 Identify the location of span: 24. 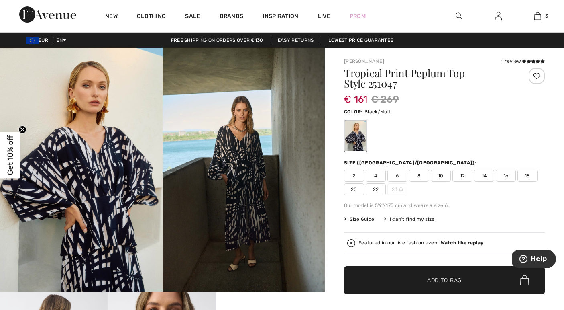
(398, 189).